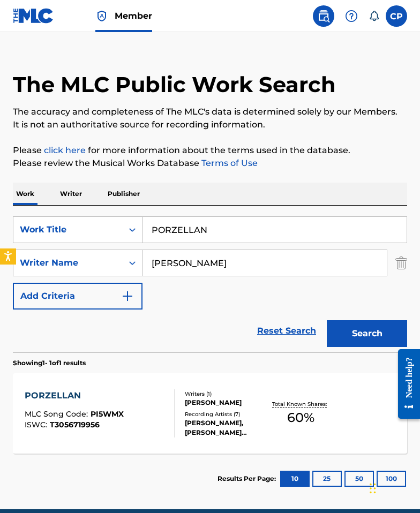  I want to click on img: help, so click(351, 16).